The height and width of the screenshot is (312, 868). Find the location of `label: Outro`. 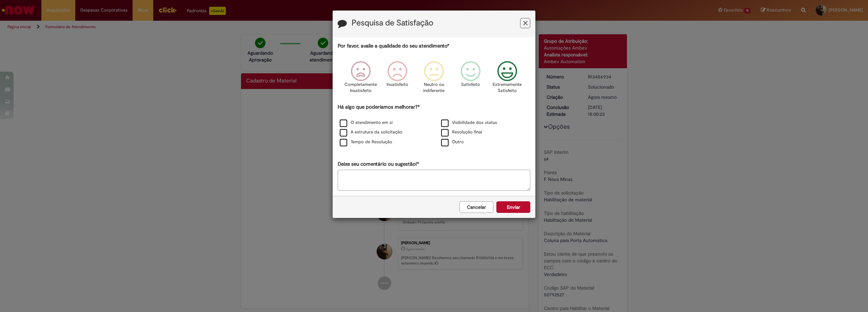

label: Outro is located at coordinates (452, 142).